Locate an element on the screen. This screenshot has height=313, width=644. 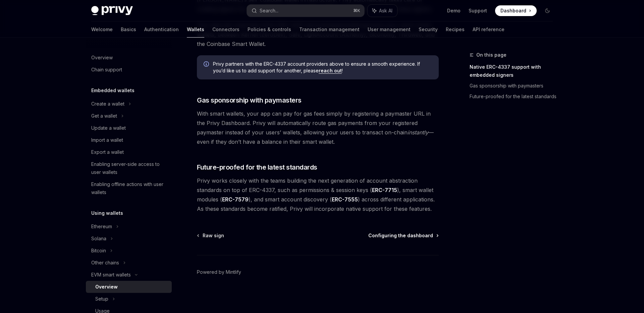
span: Gas sponsorship with paymasters is located at coordinates (249, 100).